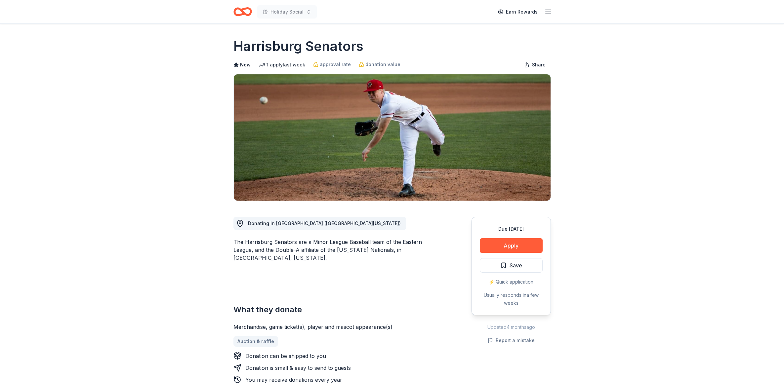  What do you see at coordinates (511, 327) in the screenshot?
I see `div: Updated 4 months ago` at bounding box center [511, 327].